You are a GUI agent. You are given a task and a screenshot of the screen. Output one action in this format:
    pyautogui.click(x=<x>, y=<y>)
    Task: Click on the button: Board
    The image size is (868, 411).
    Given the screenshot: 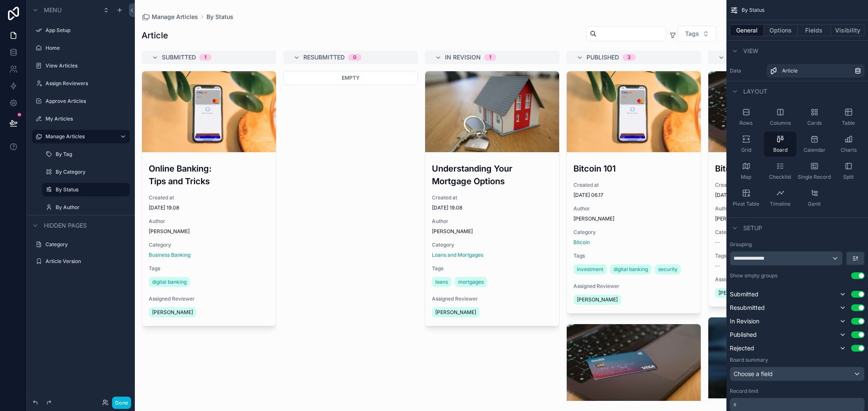 What is the action you would take?
    pyautogui.click(x=780, y=144)
    